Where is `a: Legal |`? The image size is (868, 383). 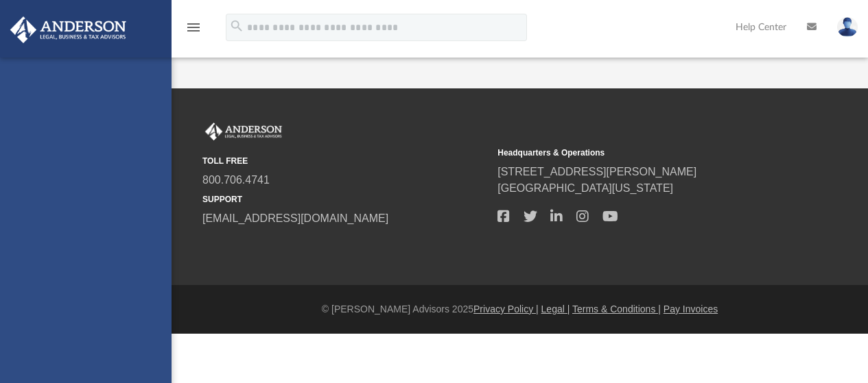
a: Legal | is located at coordinates (556, 309).